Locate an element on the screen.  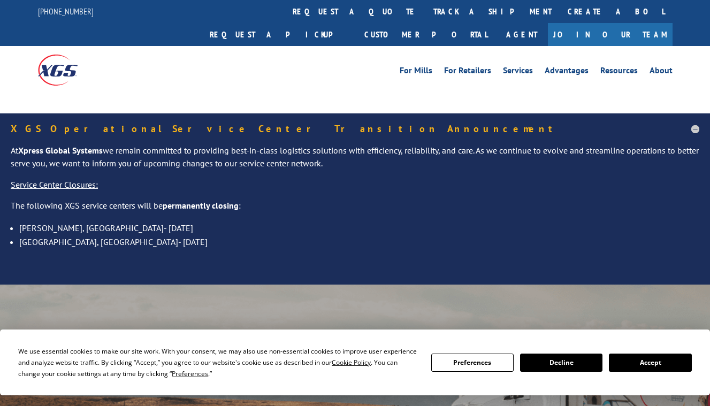
a: About is located at coordinates (661, 72).